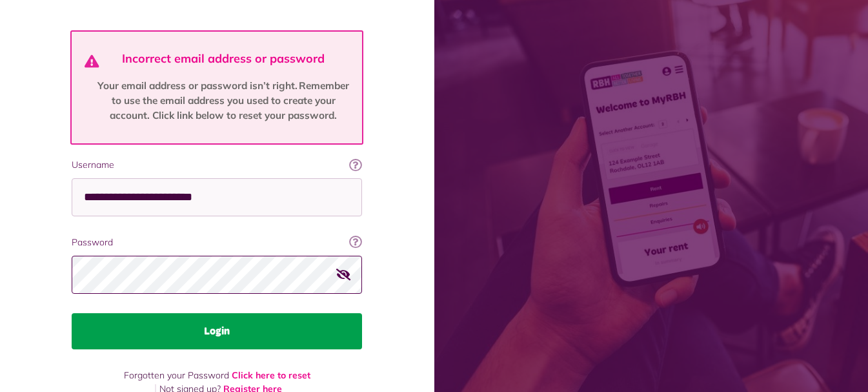 The height and width of the screenshot is (392, 868). Describe the element at coordinates (217, 242) in the screenshot. I see `label: Password` at that location.